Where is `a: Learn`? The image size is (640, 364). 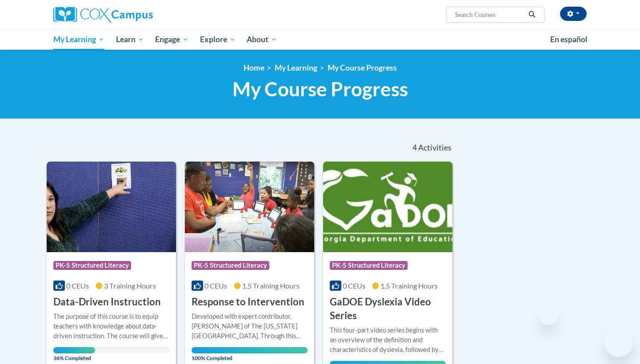
a: Learn is located at coordinates (130, 40).